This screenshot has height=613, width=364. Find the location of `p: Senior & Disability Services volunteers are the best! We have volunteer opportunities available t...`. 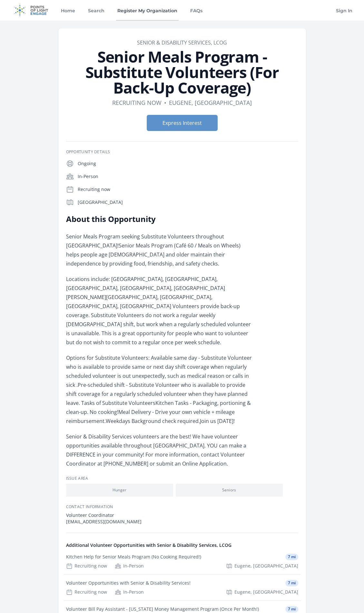

p: Senior & Disability Services volunteers are the best! We have volunteer opportunities available t... is located at coordinates (160, 450).